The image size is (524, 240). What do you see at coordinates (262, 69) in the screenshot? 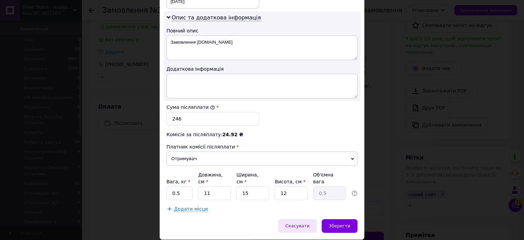
I see `div: Додаткова інформація` at bounding box center [262, 69].